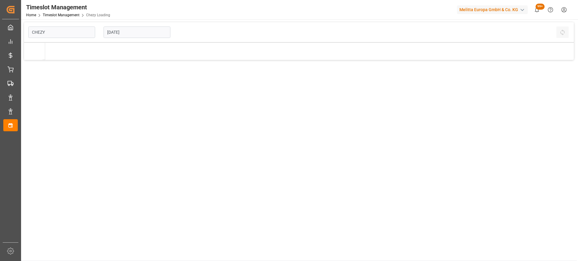 The height and width of the screenshot is (261, 578). Describe the element at coordinates (493, 10) in the screenshot. I see `button: Melitta Europa GmbH & Co. KG` at that location.